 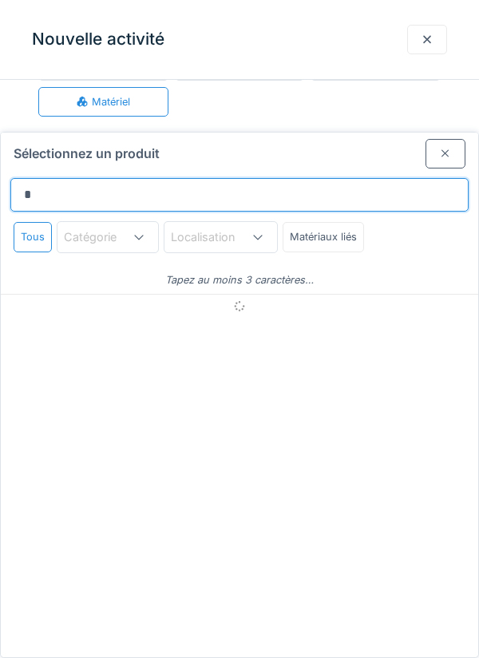 I want to click on div: Catégorie, so click(x=101, y=237).